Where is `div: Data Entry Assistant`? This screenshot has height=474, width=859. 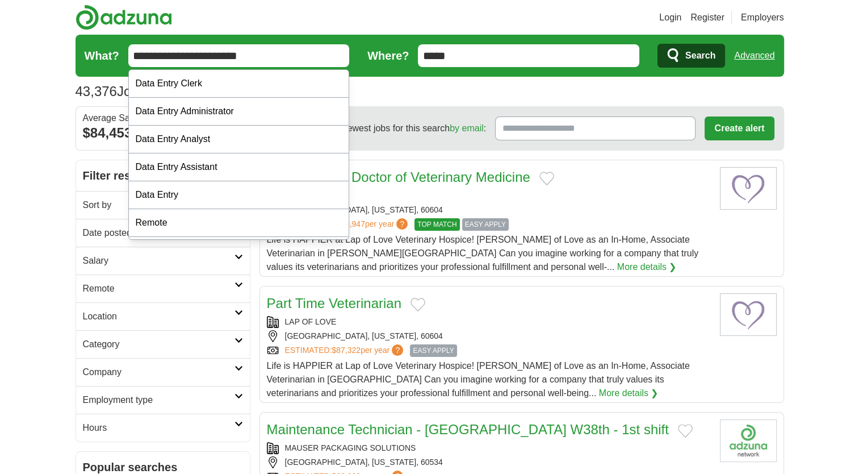
div: Data Entry Assistant is located at coordinates (239, 167).